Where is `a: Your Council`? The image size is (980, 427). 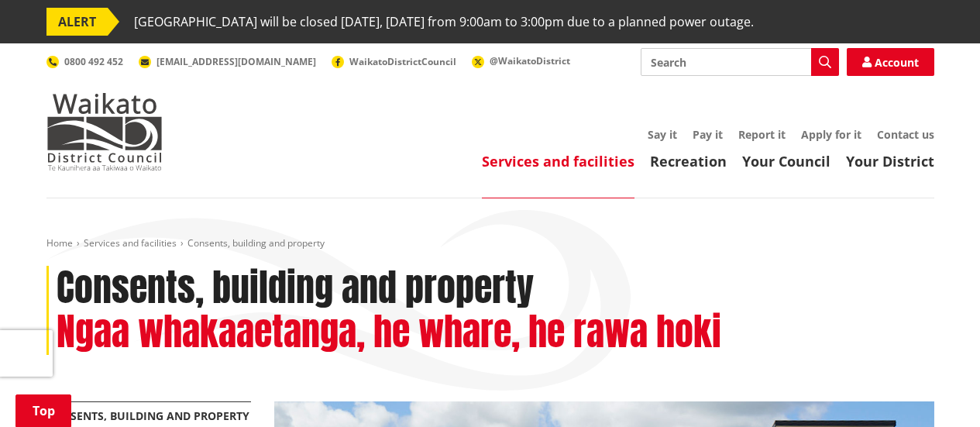
a: Your Council is located at coordinates (787, 161).